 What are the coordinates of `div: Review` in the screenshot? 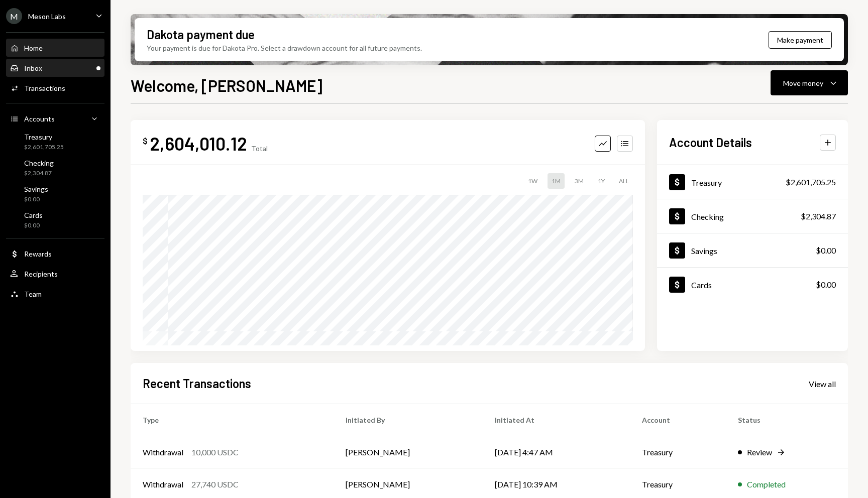 It's located at (760, 453).